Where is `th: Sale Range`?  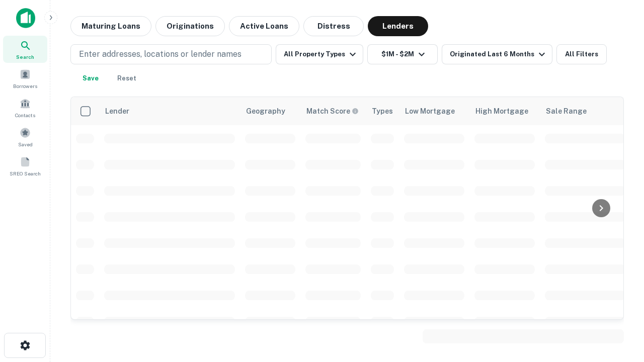 th: Sale Range is located at coordinates (585, 111).